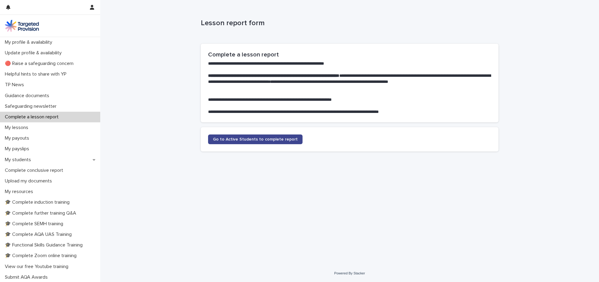 The image size is (599, 282). Describe the element at coordinates (32, 106) in the screenshot. I see `p: Safeguarding newsletter` at that location.